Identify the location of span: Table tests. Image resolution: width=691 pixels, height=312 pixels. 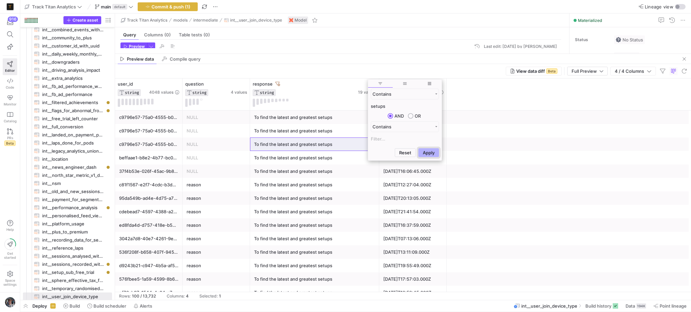
(194, 35).